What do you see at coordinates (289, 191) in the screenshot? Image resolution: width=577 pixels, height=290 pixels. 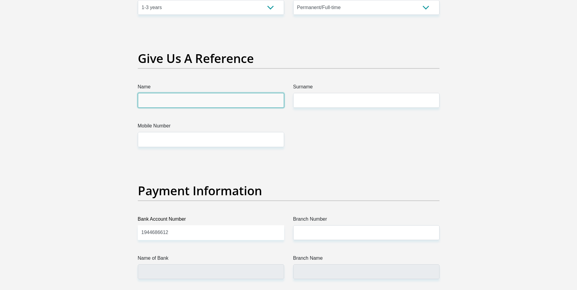 I see `h2: Payment Information` at bounding box center [289, 191].